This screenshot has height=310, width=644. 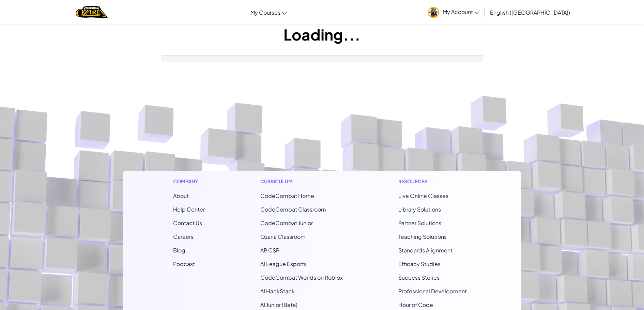 I want to click on a: My Account, so click(x=454, y=12).